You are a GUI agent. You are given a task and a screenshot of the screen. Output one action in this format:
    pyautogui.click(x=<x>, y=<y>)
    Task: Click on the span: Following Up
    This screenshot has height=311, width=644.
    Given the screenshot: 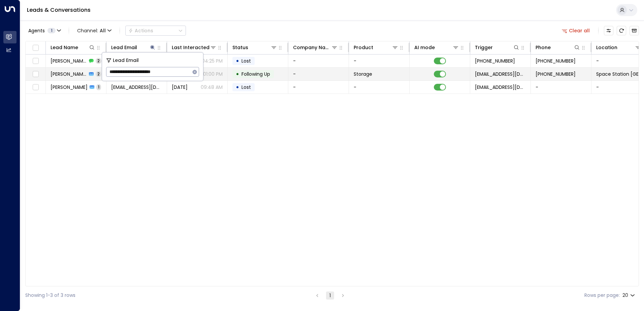 What is the action you would take?
    pyautogui.click(x=255, y=74)
    